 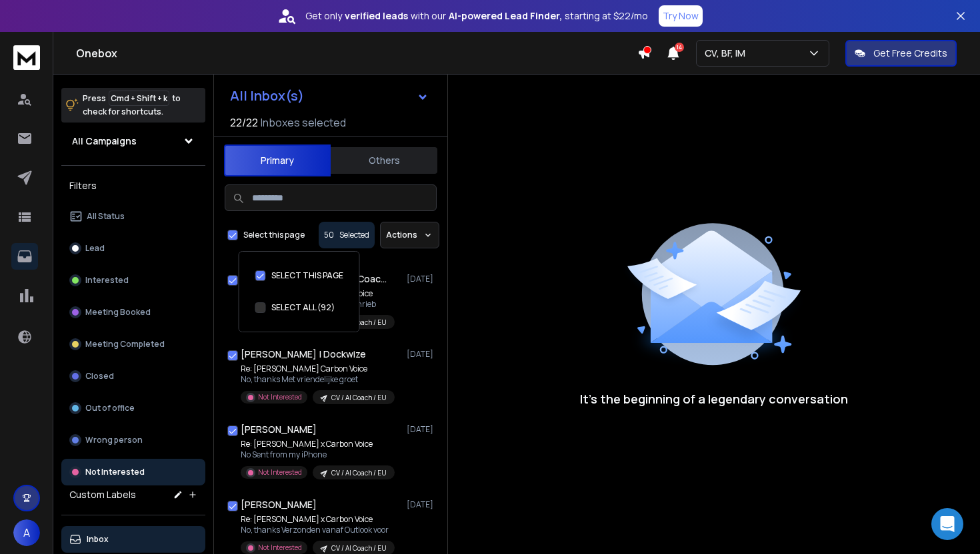 I want to click on p: CV, BF, IM, so click(x=728, y=54).